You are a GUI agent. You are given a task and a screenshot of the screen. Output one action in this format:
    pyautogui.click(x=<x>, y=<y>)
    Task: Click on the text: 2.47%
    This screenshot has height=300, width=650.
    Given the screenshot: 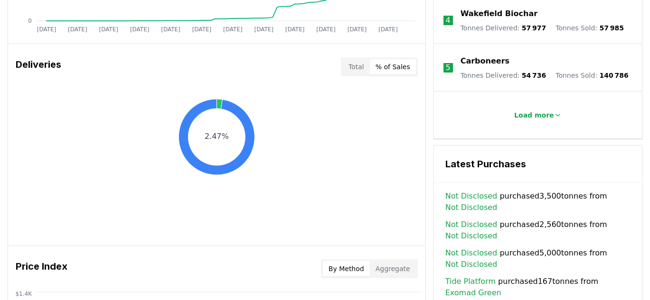 What is the action you would take?
    pyautogui.click(x=216, y=137)
    